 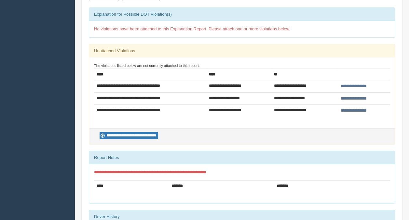 What do you see at coordinates (242, 51) in the screenshot?
I see `div: Unattached Violations` at bounding box center [242, 51].